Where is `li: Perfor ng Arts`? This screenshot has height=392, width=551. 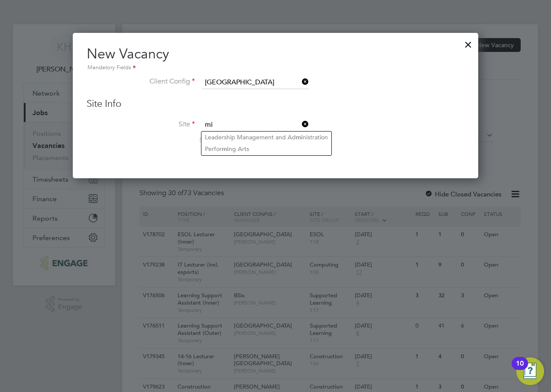 li: Perfor ng Arts is located at coordinates (266, 149).